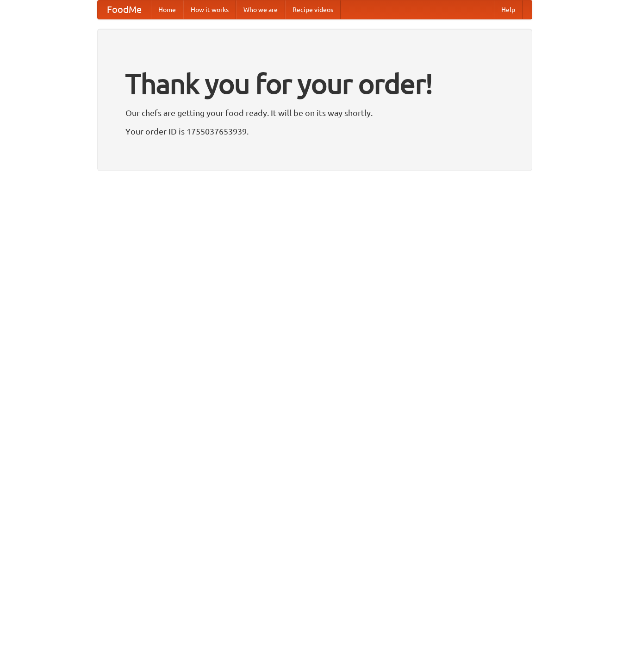 The width and height of the screenshot is (629, 654). Describe the element at coordinates (314, 131) in the screenshot. I see `p: Your order ID is 1755037653939.` at that location.